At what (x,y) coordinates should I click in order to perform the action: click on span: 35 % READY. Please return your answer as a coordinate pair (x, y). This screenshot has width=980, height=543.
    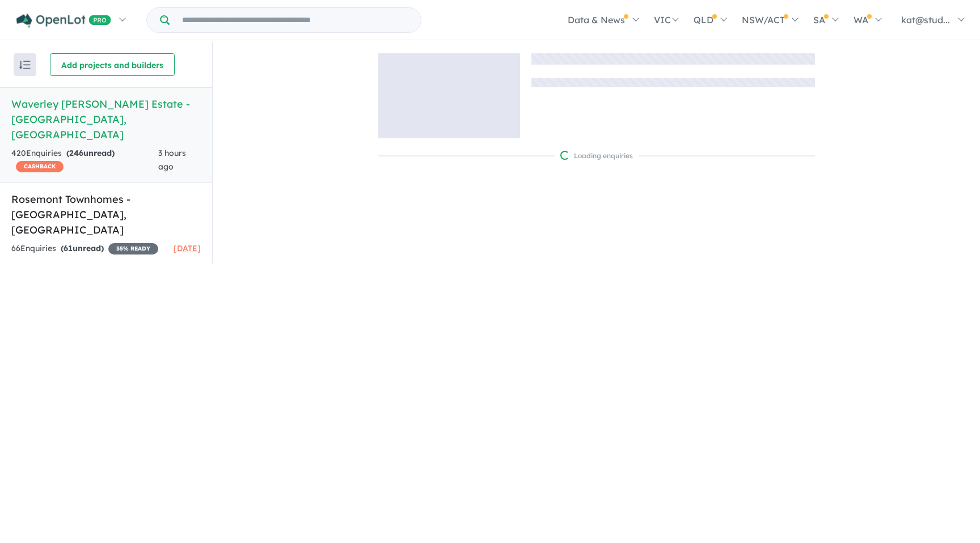
    Looking at the image, I should click on (133, 249).